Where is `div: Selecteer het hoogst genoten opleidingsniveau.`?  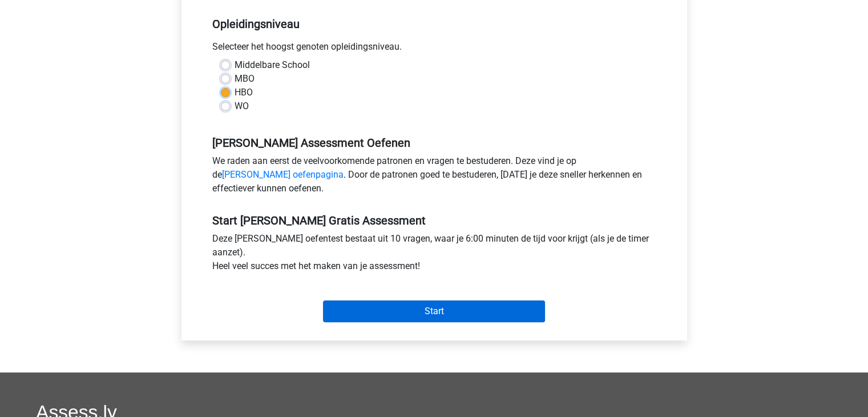
div: Selecteer het hoogst genoten opleidingsniveau. is located at coordinates (434, 49).